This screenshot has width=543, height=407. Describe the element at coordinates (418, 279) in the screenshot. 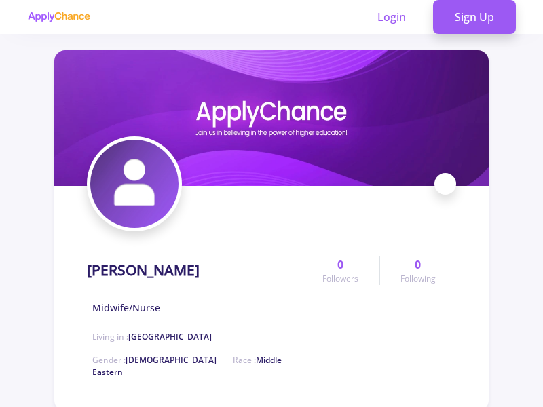

I see `span: Following` at that location.